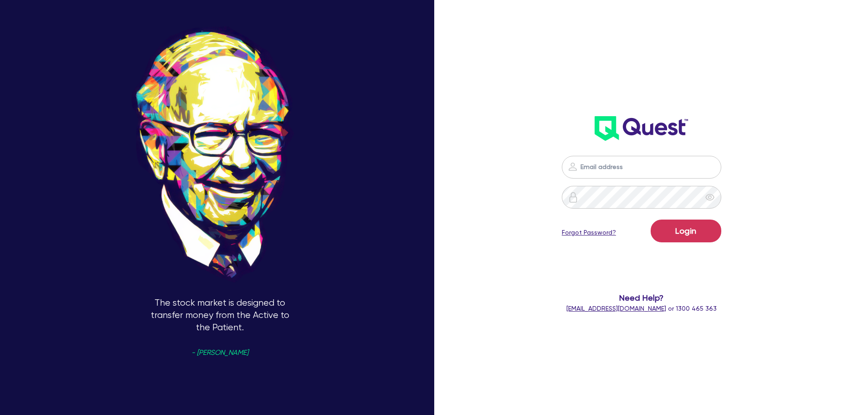 The height and width of the screenshot is (415, 868). Describe the element at coordinates (642, 308) in the screenshot. I see `span: or 1300 465 363` at that location.